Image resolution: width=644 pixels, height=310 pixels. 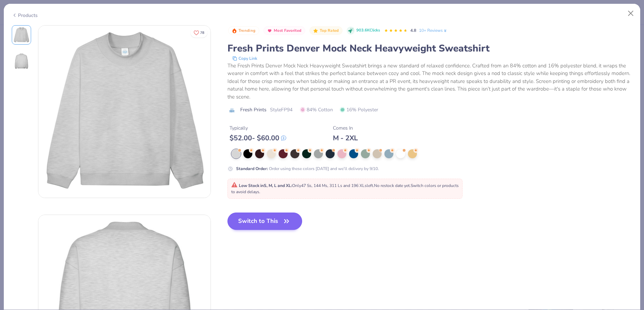 What do you see at coordinates (202, 33) in the screenshot?
I see `span: 78` at bounding box center [202, 33].